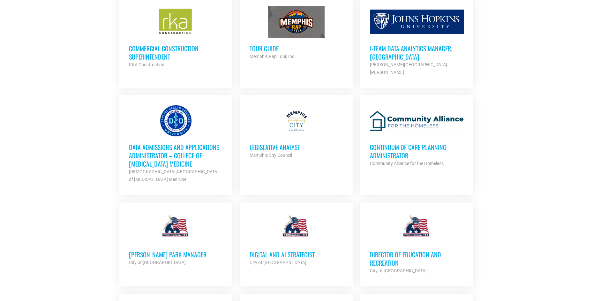  Describe the element at coordinates (296, 147) in the screenshot. I see `h3: Legislative Analyst` at that location.